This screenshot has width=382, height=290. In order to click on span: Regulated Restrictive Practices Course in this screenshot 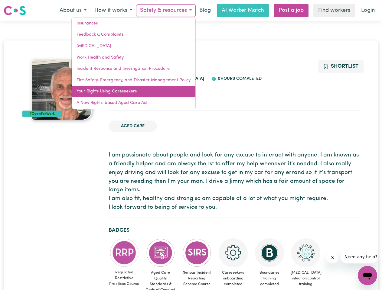, I will do `click(124, 279)`.